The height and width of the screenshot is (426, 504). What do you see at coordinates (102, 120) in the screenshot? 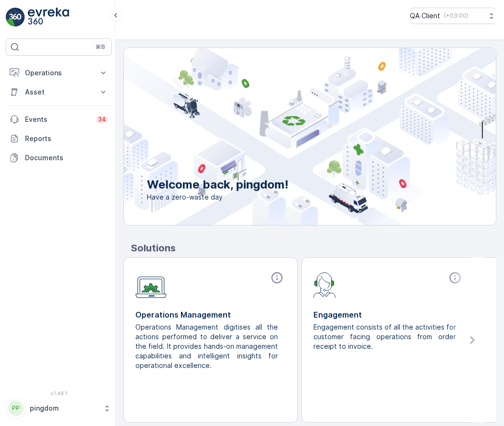
I see `p: 34` at bounding box center [102, 120].